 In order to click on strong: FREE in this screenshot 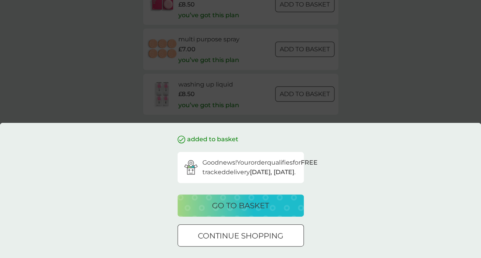, I will do `click(309, 162)`.